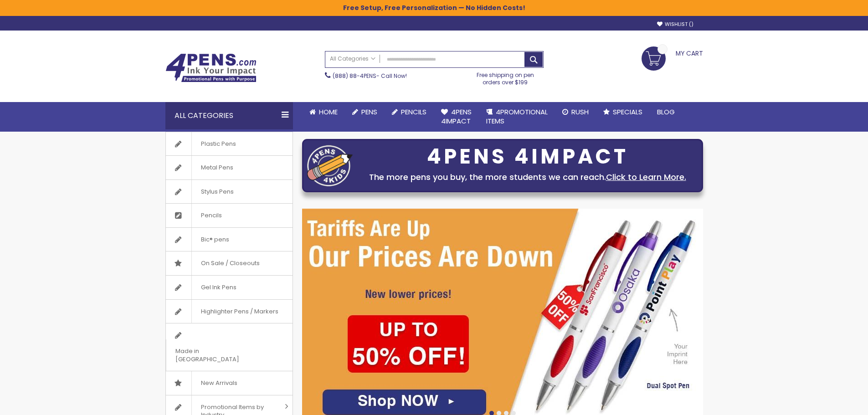 The height and width of the screenshot is (415, 868). Describe the element at coordinates (229, 144) in the screenshot. I see `a: Plastic Pens` at that location.